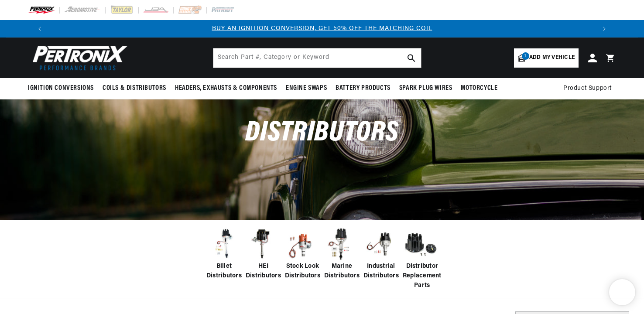 This screenshot has width=644, height=314. I want to click on a: 1Add my vehicle, so click(546, 58).